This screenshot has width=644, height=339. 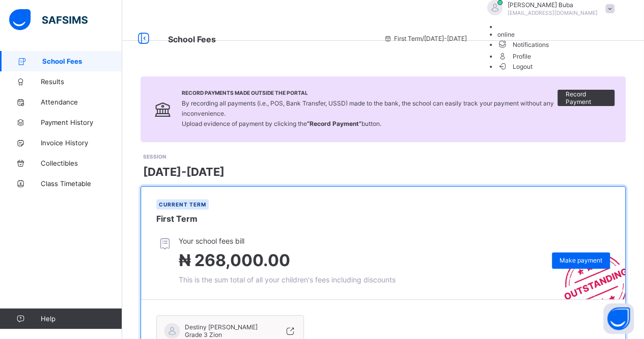 What do you see at coordinates (558, 34) in the screenshot?
I see `li: dropdown-list-item-null-2` at bounding box center [558, 34].